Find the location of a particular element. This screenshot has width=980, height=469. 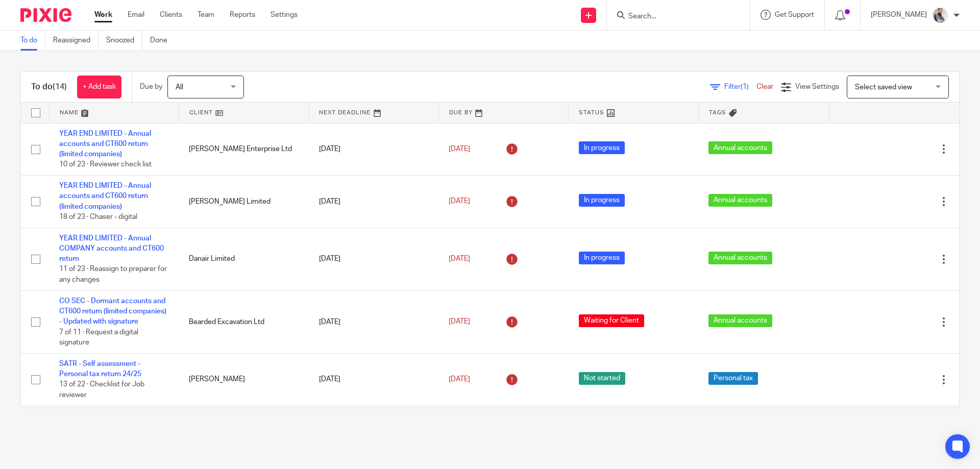

a: Reassigned is located at coordinates (76, 40).